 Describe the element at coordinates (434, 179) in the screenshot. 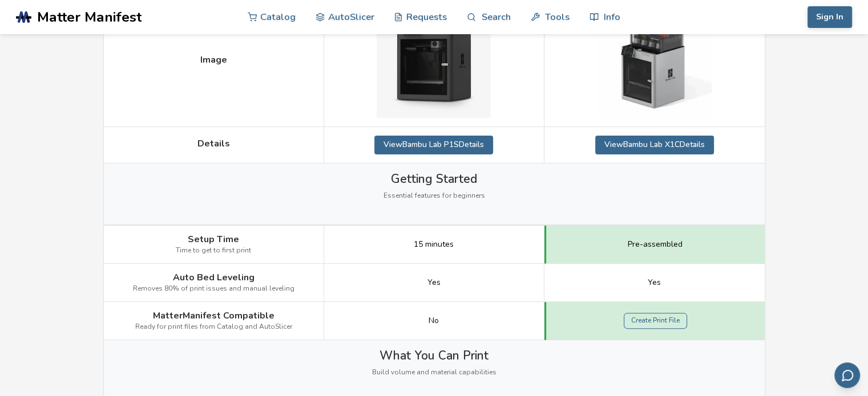

I see `span: Getting Started` at that location.